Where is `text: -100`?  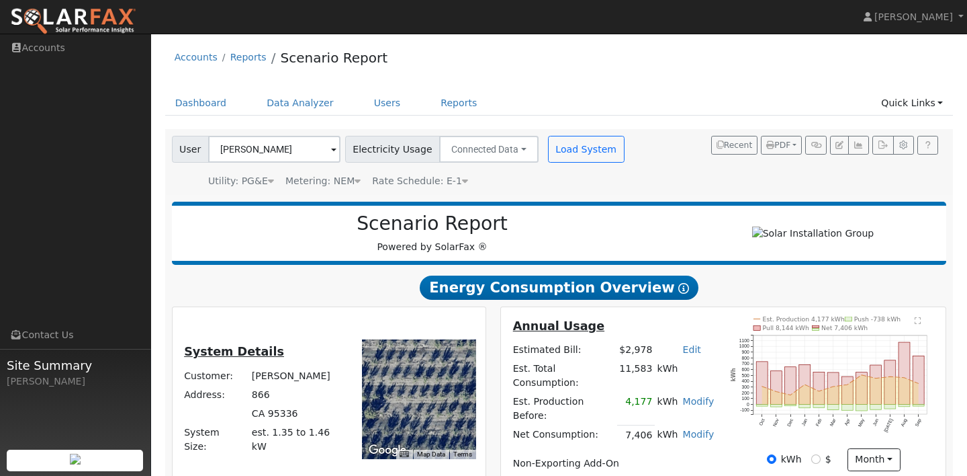
text: -100 is located at coordinates (745, 410).